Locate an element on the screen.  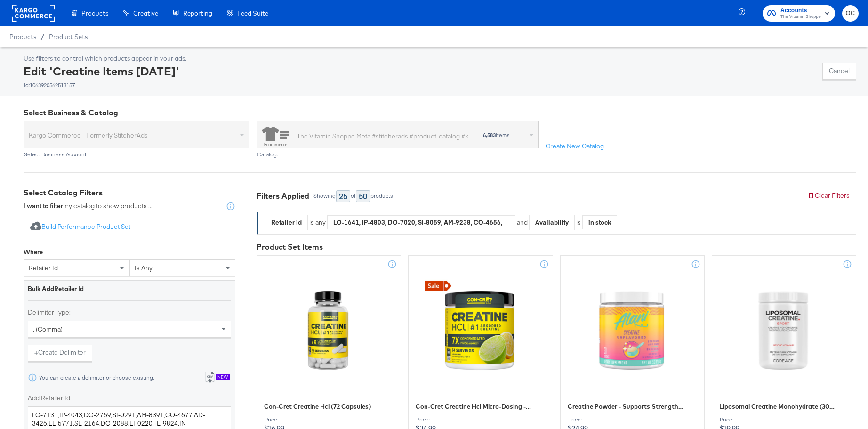
span: Con-Cret Creatine Hcl Micro-Dosing - Lemon Lime (64 Servings) is located at coordinates (474, 406).